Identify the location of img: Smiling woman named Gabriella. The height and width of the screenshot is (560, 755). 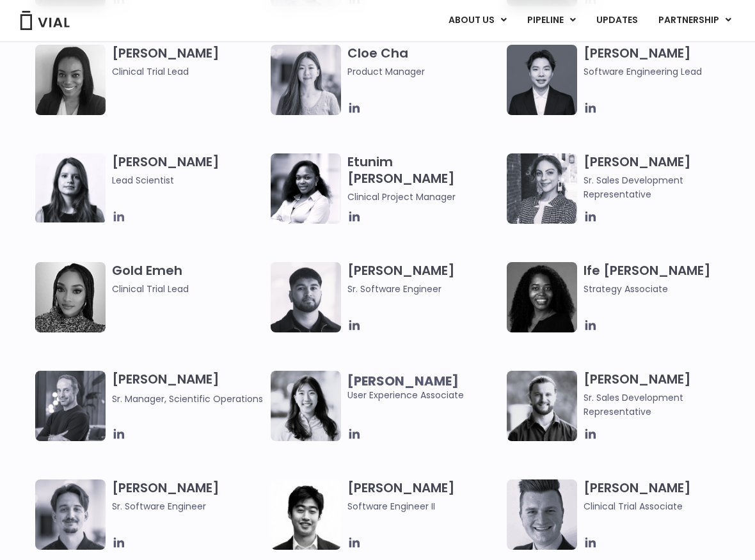
(542, 188).